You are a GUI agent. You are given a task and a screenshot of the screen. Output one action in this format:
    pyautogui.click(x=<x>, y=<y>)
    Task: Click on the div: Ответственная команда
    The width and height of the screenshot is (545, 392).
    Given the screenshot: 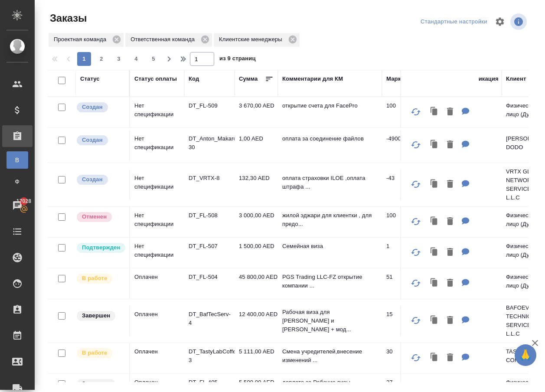 What is the action you would take?
    pyautogui.click(x=169, y=40)
    